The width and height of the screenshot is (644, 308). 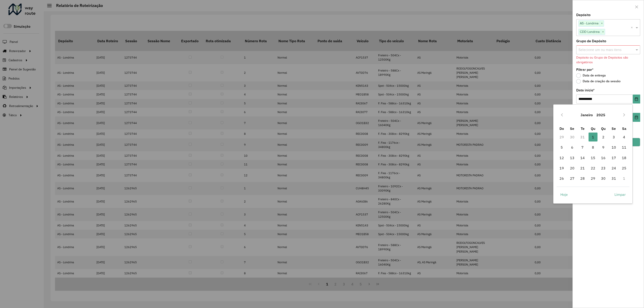 I want to click on td: 17, so click(x=614, y=157).